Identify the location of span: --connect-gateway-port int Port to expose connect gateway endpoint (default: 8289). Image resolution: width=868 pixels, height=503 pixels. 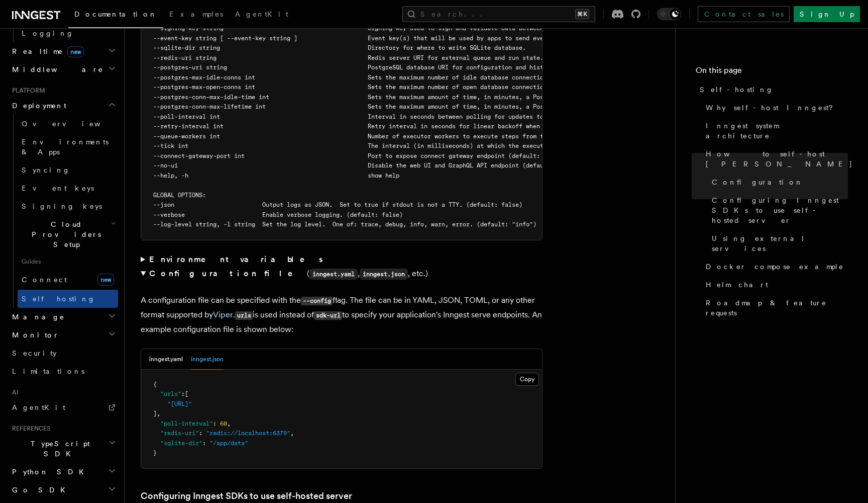
(357, 156).